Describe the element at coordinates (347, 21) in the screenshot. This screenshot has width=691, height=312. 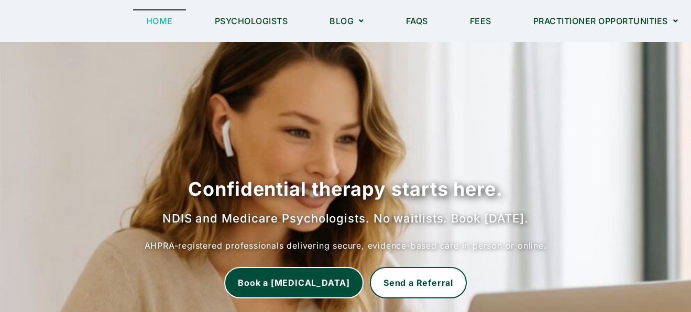
I see `a: Blog` at that location.